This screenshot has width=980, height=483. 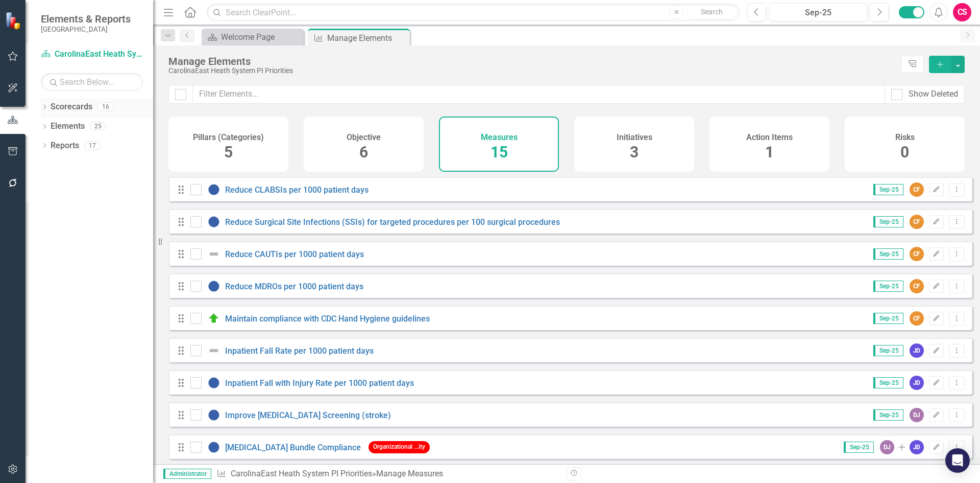 What do you see at coordinates (532, 71) in the screenshot?
I see `div: CarolinaEast Heath System PI Priorities` at bounding box center [532, 71].